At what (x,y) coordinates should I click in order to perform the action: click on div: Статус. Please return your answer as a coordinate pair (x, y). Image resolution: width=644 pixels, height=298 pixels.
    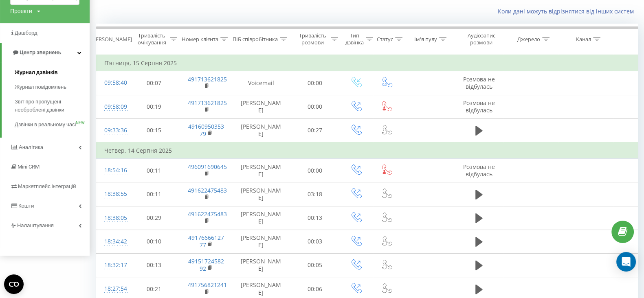
    Looking at the image, I should click on (385, 39).